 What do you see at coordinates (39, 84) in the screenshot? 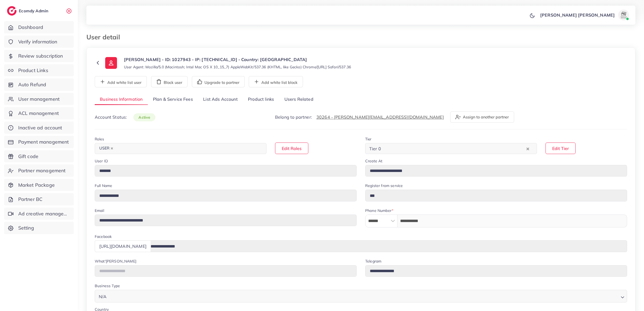
I see `a: Auto Refund` at bounding box center [39, 84].